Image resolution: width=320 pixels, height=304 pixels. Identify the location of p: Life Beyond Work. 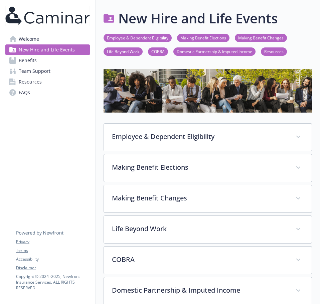
(200, 229).